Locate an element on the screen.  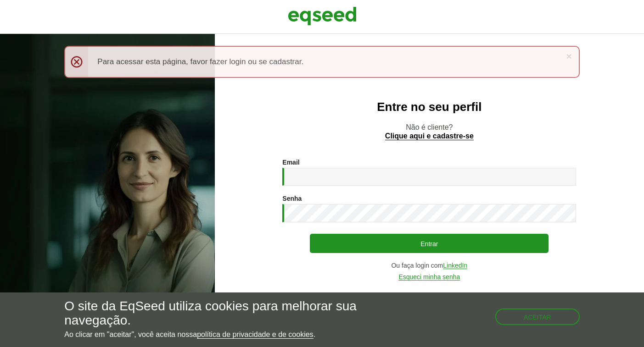
label: Email is located at coordinates (291, 162).